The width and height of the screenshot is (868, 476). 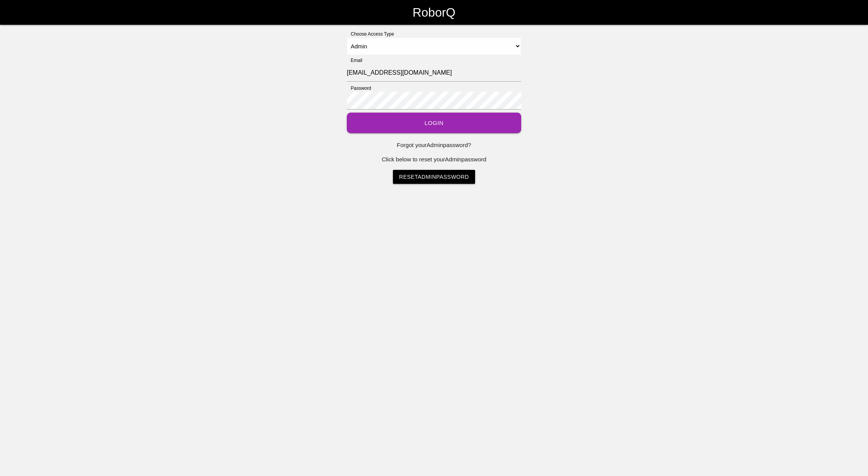 What do you see at coordinates (434, 145) in the screenshot?
I see `p: Forgot your Admin password?` at bounding box center [434, 145].